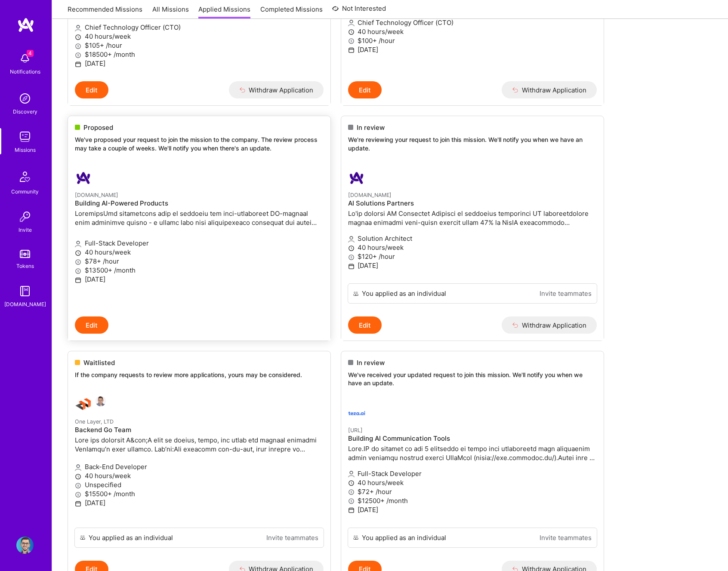 The image size is (728, 571). Describe the element at coordinates (472, 144) in the screenshot. I see `p: We're reviewing your request to join this mission. We'll notify you when we have an update.` at that location.